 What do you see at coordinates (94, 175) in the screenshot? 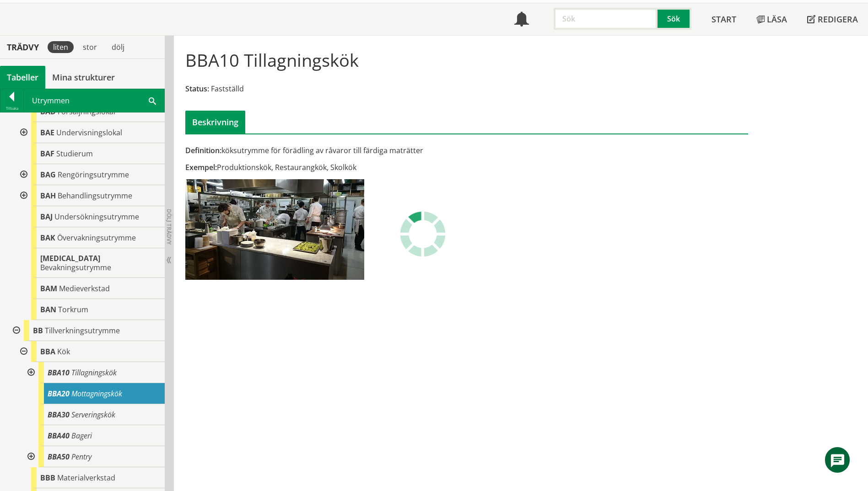
I see `span: Rengöringsutrymme` at bounding box center [94, 175].